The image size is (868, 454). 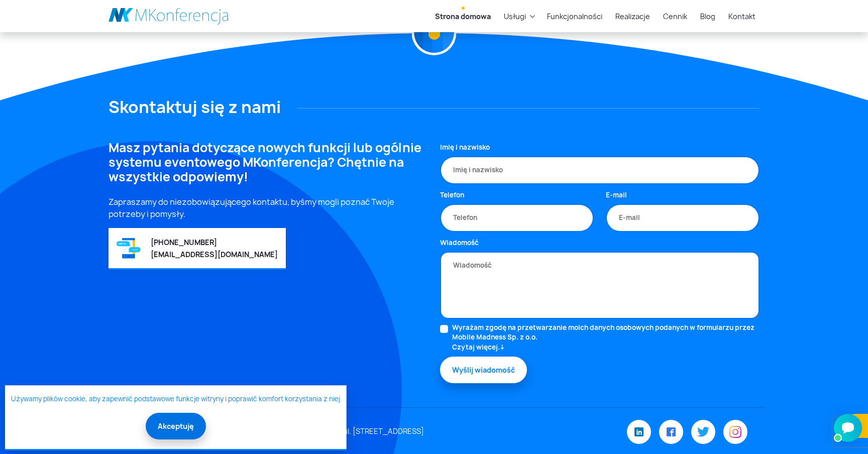 What do you see at coordinates (599, 170) in the screenshot?
I see `input: Imię i nazwisko` at bounding box center [599, 170].